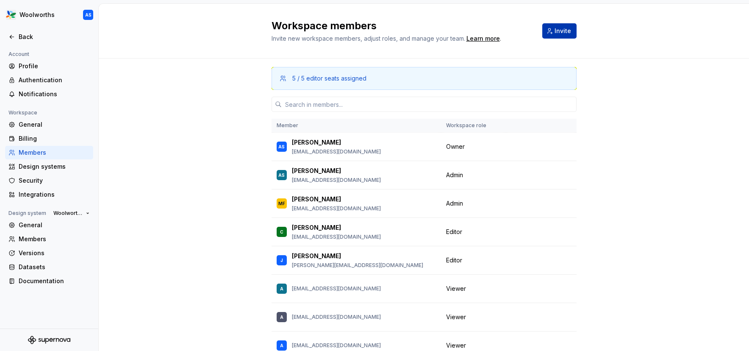 Image resolution: width=749 pixels, height=351 pixels. What do you see at coordinates (483, 39) in the screenshot?
I see `div: Learn more` at bounding box center [483, 39].